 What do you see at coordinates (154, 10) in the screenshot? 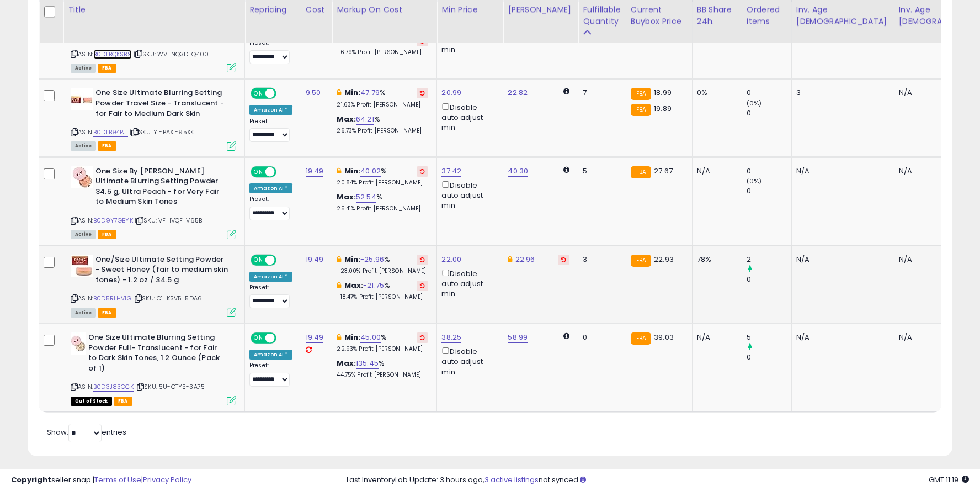
I see `div: Title` at bounding box center [154, 10].